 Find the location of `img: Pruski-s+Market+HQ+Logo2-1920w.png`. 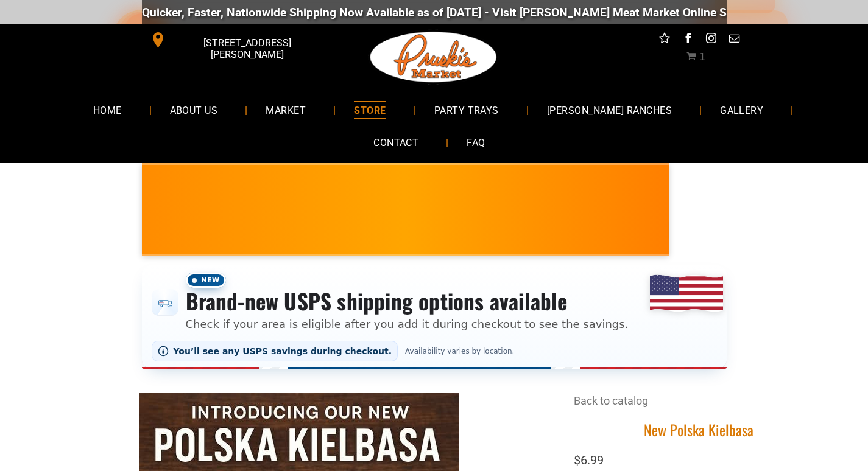

img: Pruski-s+Market+HQ+Logo2-1920w.png is located at coordinates (434, 57).